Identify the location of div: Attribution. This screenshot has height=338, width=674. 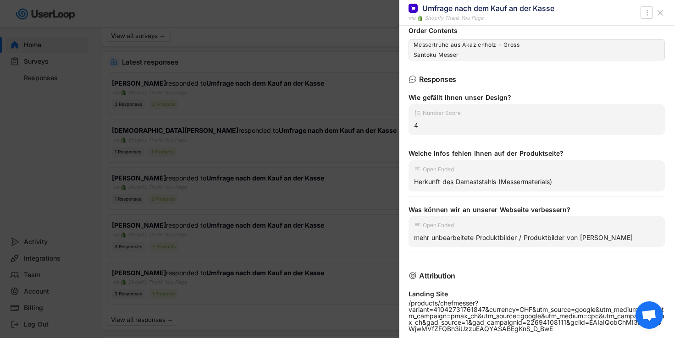
(534, 276).